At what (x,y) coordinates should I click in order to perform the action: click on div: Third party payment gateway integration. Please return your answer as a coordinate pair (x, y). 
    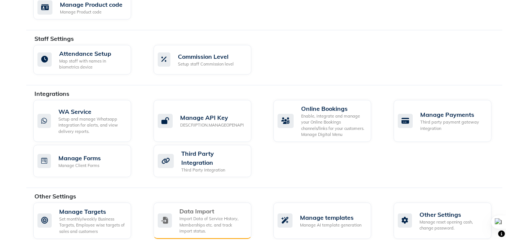
    Looking at the image, I should click on (453, 125).